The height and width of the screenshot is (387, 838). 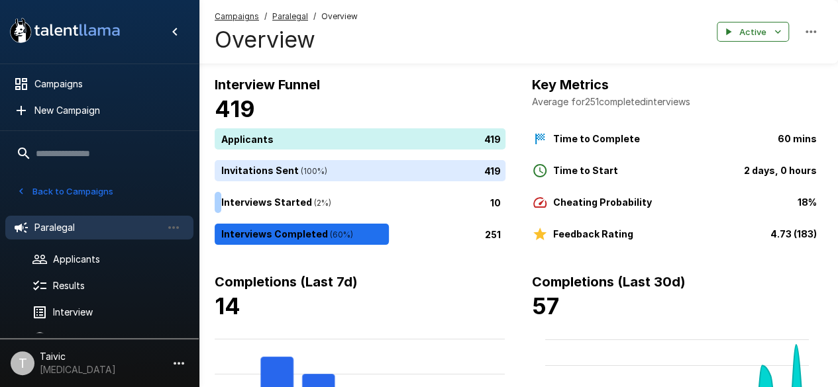 I want to click on b: Completions (Last 7d), so click(x=286, y=282).